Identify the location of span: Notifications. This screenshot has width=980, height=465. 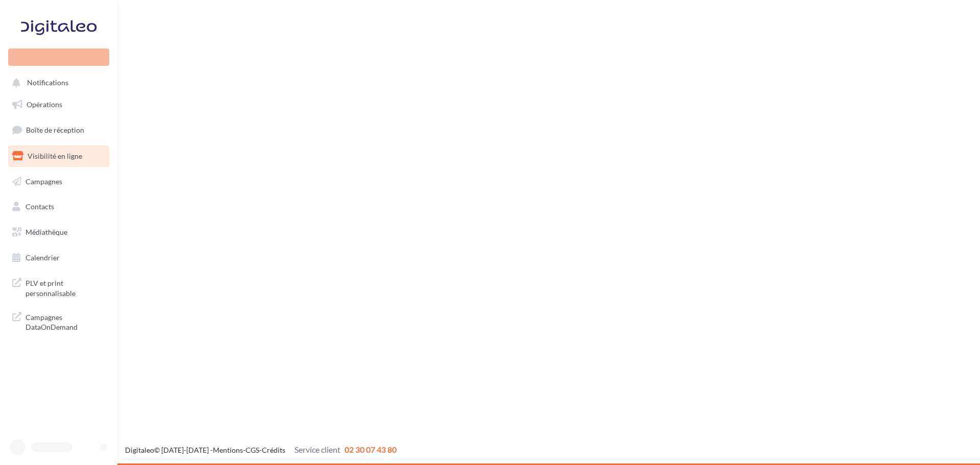
(47, 83).